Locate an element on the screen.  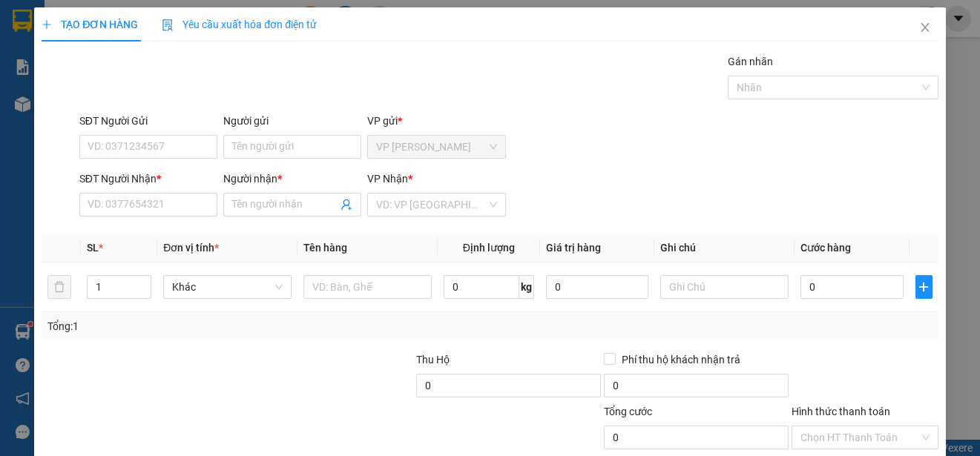
div: Người nhận is located at coordinates (292, 179).